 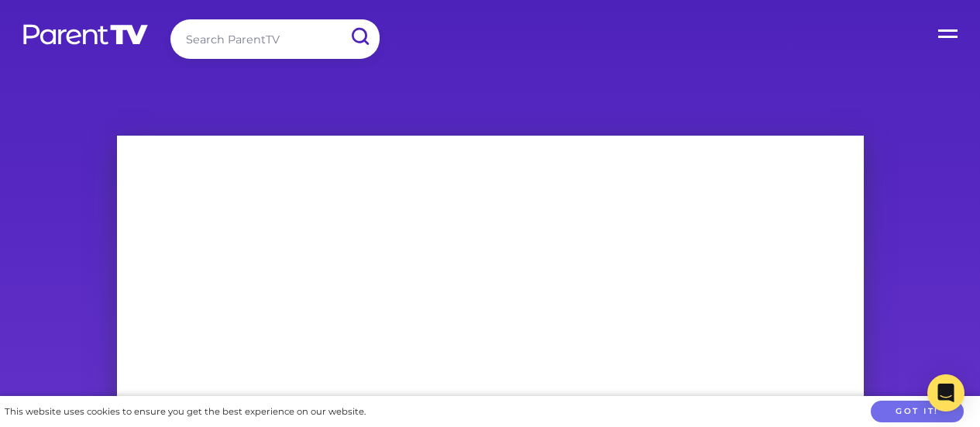 I want to click on input: Submit, so click(x=359, y=37).